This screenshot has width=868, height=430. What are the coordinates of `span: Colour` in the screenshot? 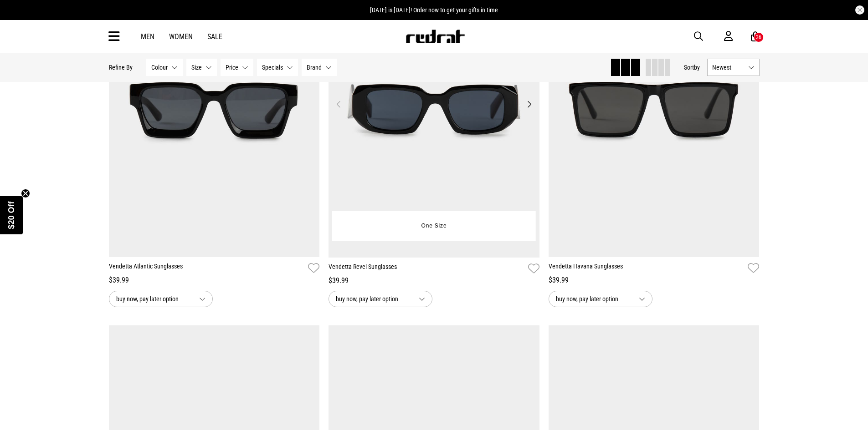 It's located at (159, 67).